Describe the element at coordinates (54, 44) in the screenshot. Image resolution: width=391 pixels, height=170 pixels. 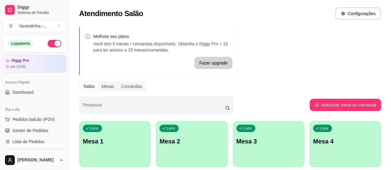
I see `button: Alterar Status` at that location.